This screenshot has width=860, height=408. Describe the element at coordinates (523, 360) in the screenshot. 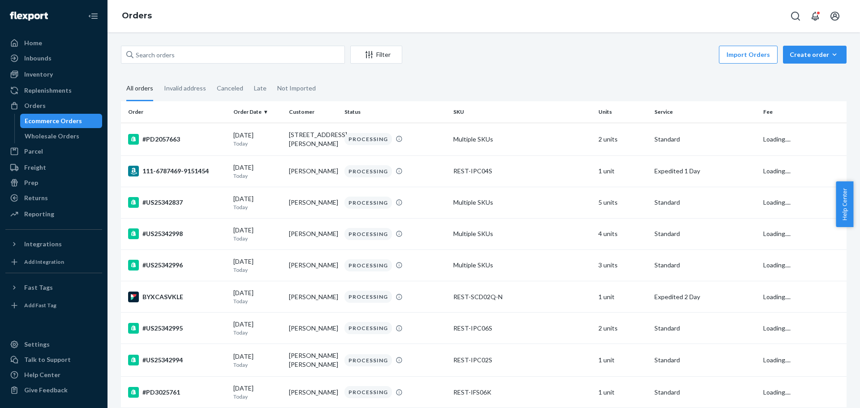

I see `div: REST-IPC02S` at that location.